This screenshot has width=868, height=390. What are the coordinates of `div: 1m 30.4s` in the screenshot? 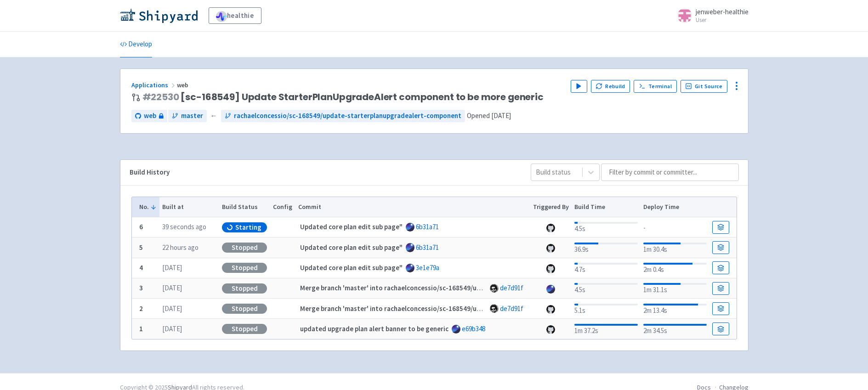 It's located at (674, 248).